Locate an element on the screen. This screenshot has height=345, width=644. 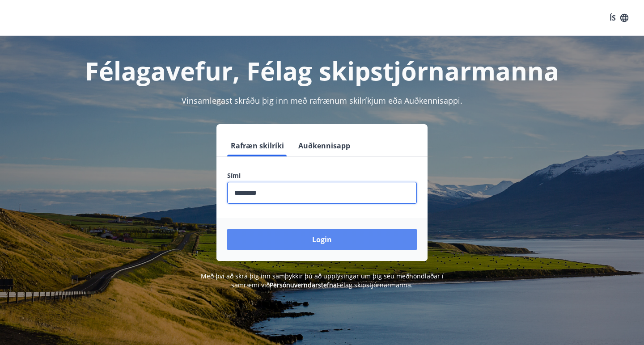
label: Sími is located at coordinates (322, 176).